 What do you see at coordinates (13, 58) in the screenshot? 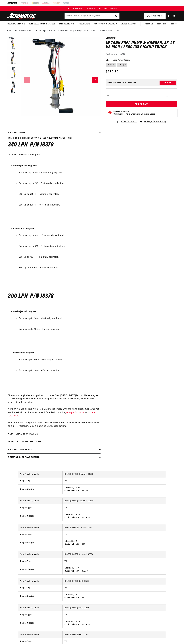
I see `button: Load image 2 in gallery view` at bounding box center [13, 58].